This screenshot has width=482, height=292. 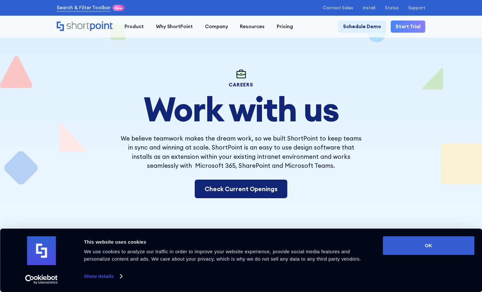 What do you see at coordinates (417, 8) in the screenshot?
I see `a: Support` at bounding box center [417, 8].